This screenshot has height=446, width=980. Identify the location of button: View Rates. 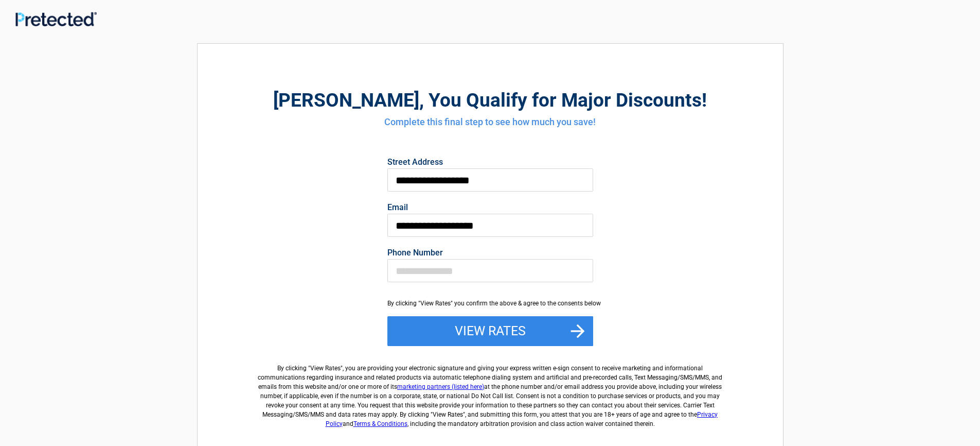
(490, 331).